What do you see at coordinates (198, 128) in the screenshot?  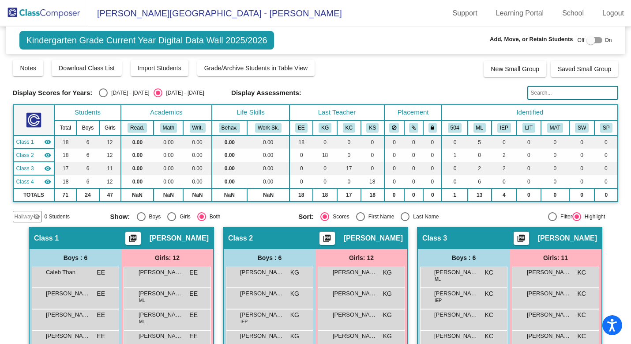 I see `button: Writ.` at bounding box center [198, 128].